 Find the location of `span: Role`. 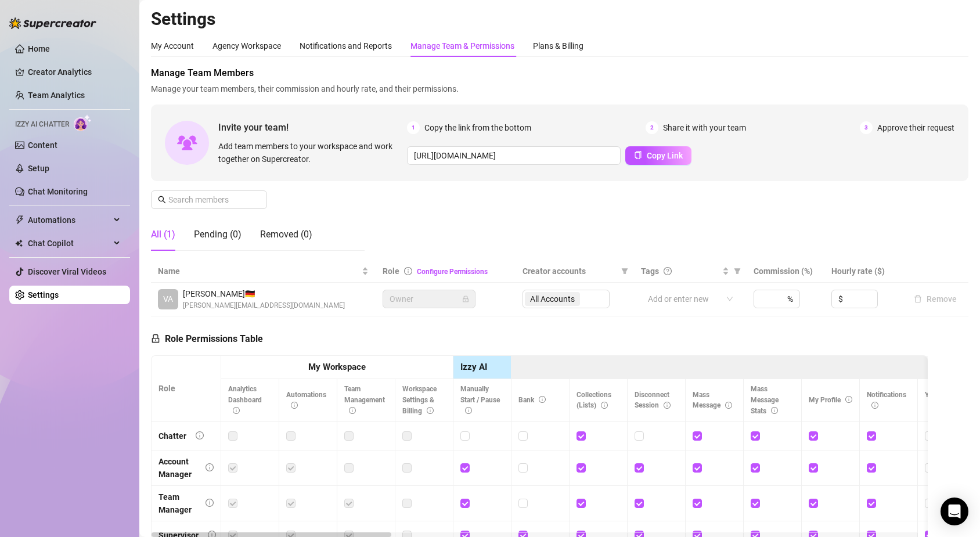

span: Role is located at coordinates (391, 271).